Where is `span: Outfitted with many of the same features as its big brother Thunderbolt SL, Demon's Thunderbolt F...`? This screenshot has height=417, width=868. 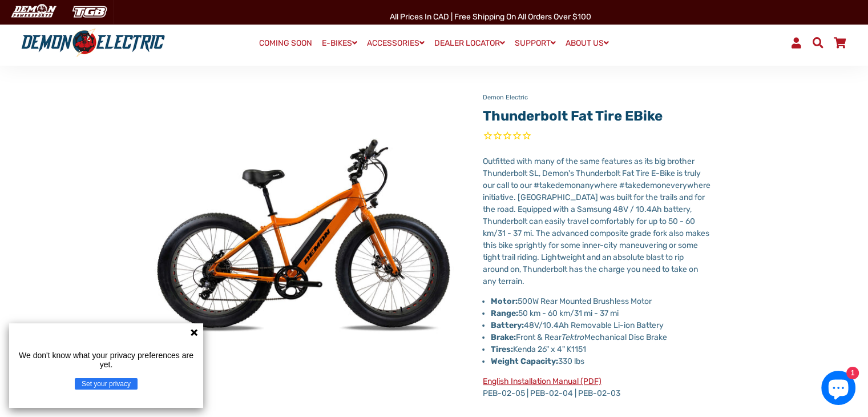 span: Outfitted with many of the same features as its big brother Thunderbolt SL, Demon's Thunderbolt F... is located at coordinates (597, 221).